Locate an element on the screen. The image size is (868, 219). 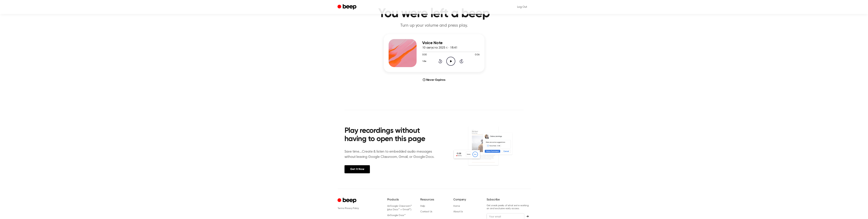
a: Contact Us is located at coordinates (426, 212).